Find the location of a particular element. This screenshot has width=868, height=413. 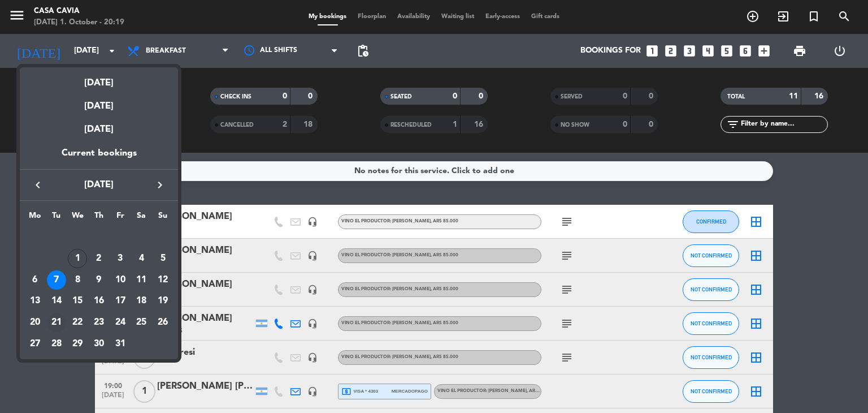

div: 13 is located at coordinates (35, 301).